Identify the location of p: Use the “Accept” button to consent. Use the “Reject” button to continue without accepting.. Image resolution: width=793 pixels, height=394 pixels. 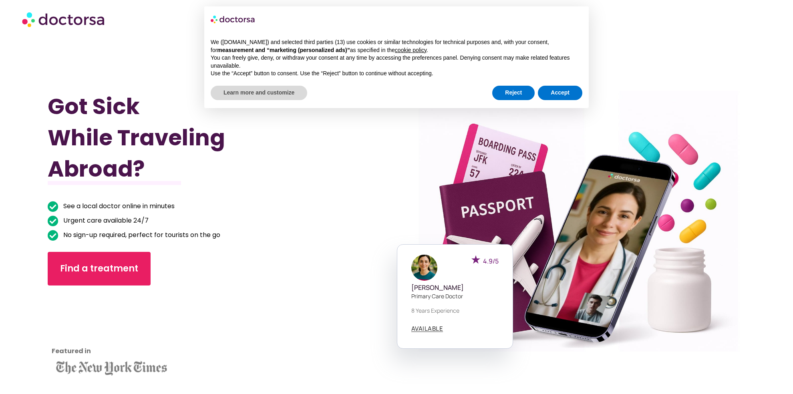
(396, 74).